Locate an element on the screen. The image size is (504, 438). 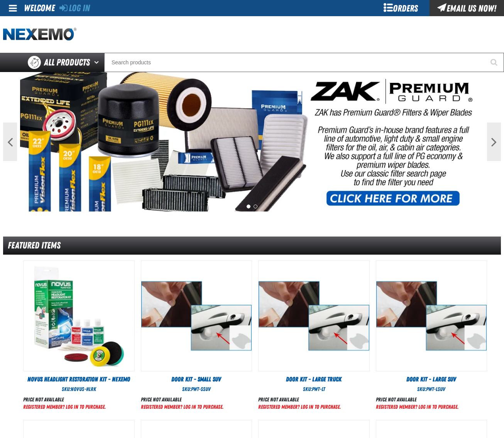
span: PWT-LSUV is located at coordinates (436, 389).